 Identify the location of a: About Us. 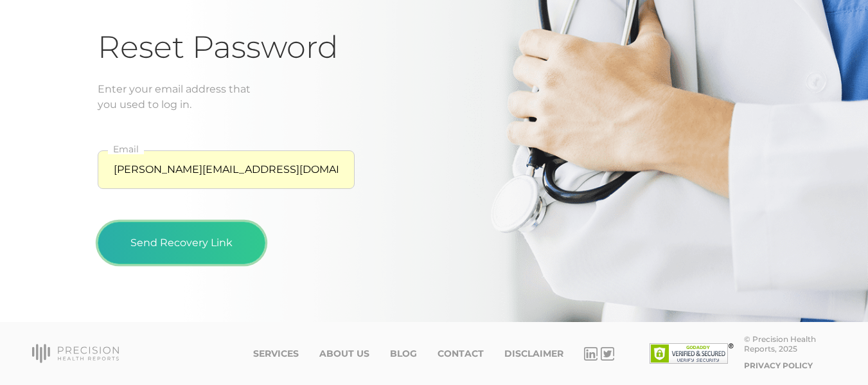
(344, 353).